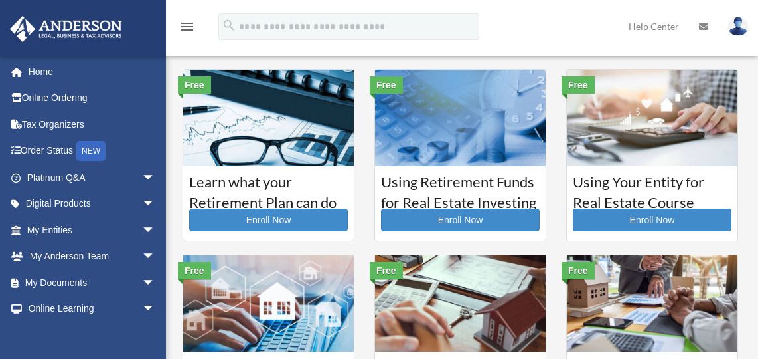 This screenshot has width=758, height=359. I want to click on i: menu, so click(187, 27).